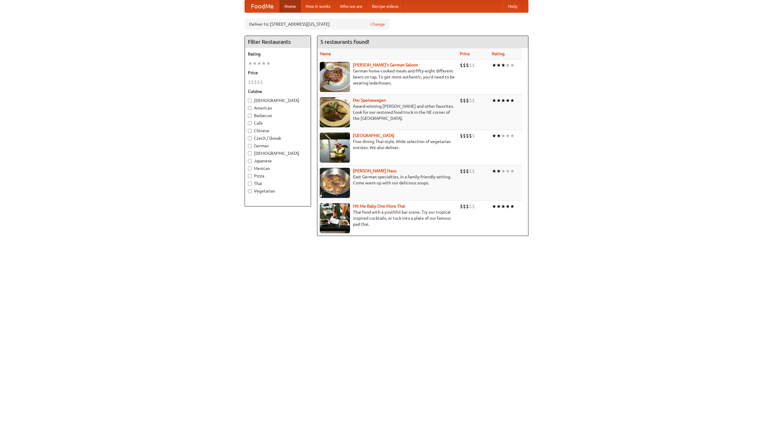  What do you see at coordinates (318, 6) in the screenshot?
I see `a: How it works` at bounding box center [318, 6].